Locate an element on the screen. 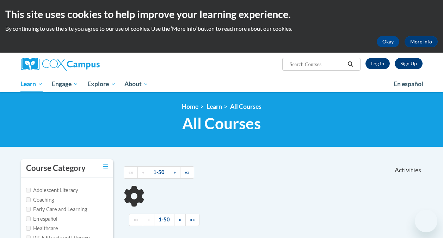 The height and width of the screenshot is (238, 443). a: Toggle collapse is located at coordinates (105, 167).